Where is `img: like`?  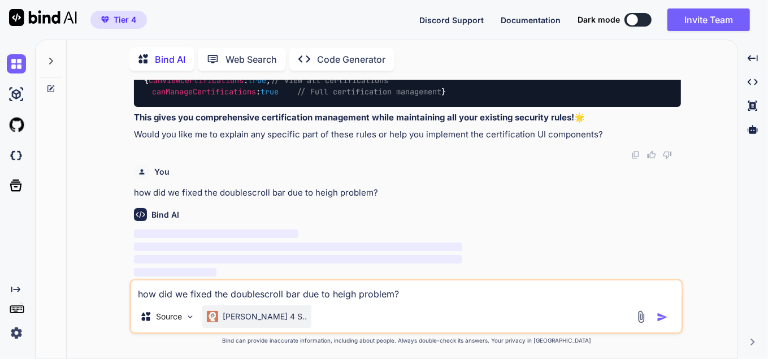 img: like is located at coordinates (652, 155).